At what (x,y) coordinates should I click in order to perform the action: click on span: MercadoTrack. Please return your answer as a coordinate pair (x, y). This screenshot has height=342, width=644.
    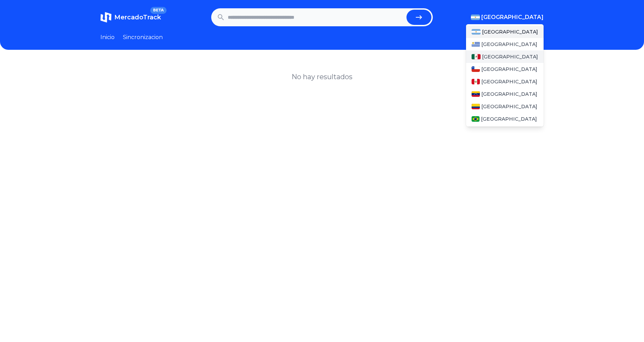
    Looking at the image, I should click on (138, 17).